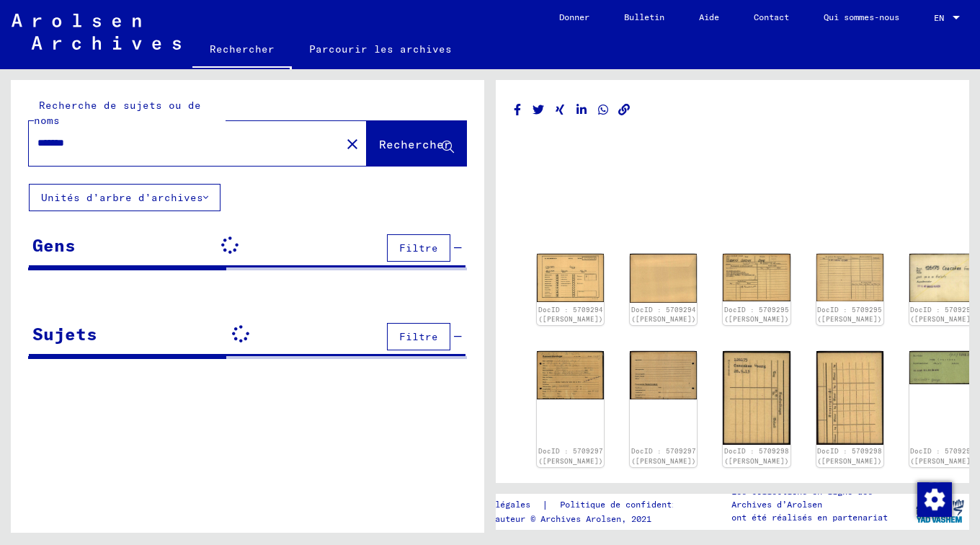  What do you see at coordinates (560, 109) in the screenshot?
I see `button: Partager sur Xing` at bounding box center [560, 109].